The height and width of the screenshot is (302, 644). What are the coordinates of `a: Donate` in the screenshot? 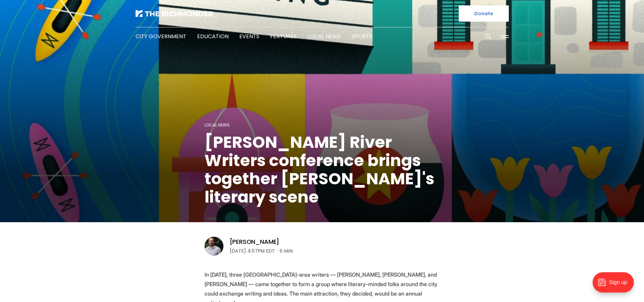 It's located at (483, 14).